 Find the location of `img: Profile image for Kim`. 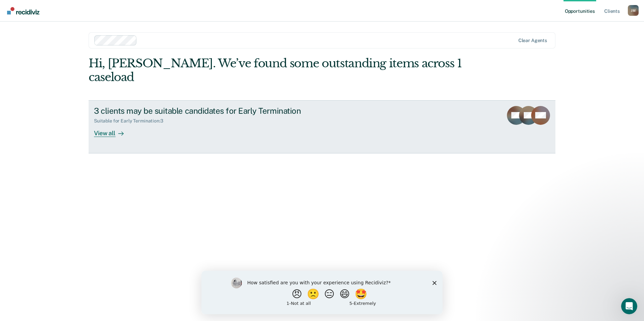

img: Profile image for Kim is located at coordinates (35, 12).